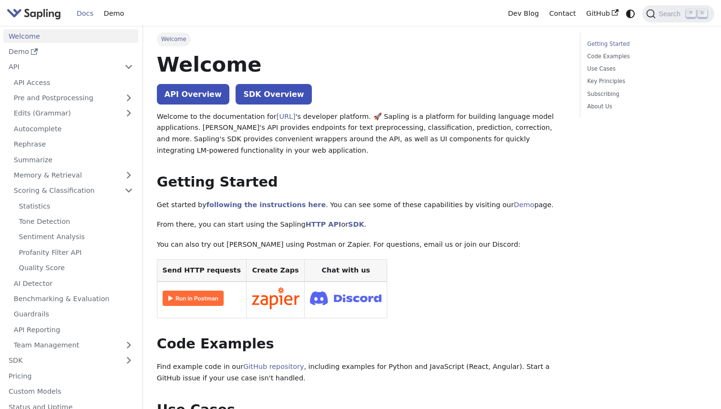 The height and width of the screenshot is (409, 721). I want to click on h1: Welcome, so click(361, 64).